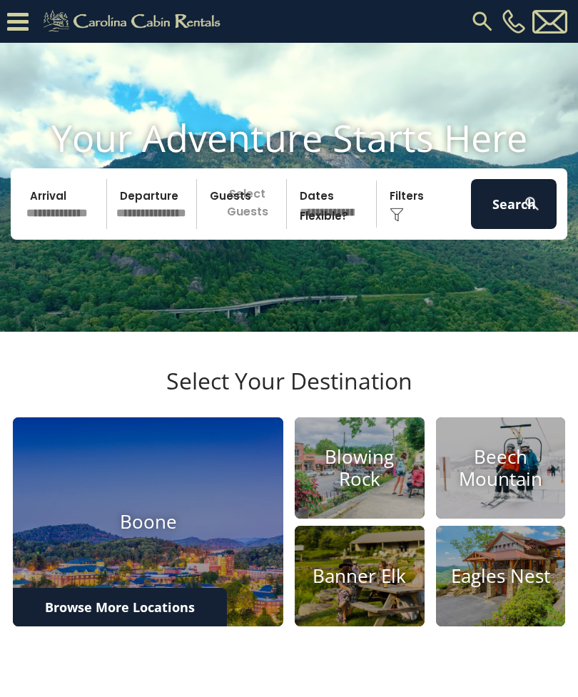 The width and height of the screenshot is (578, 697). I want to click on a: Banner Elk, so click(360, 576).